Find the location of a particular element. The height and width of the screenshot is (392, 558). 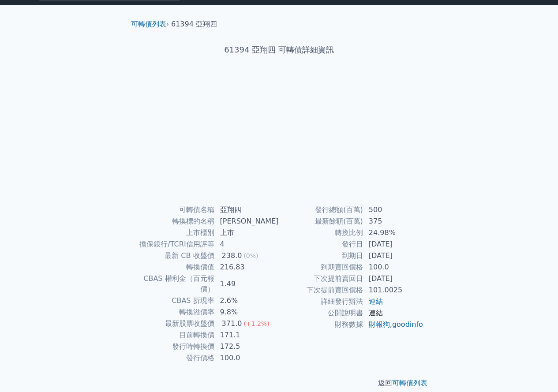

td: 轉換價值 is located at coordinates (175, 267).